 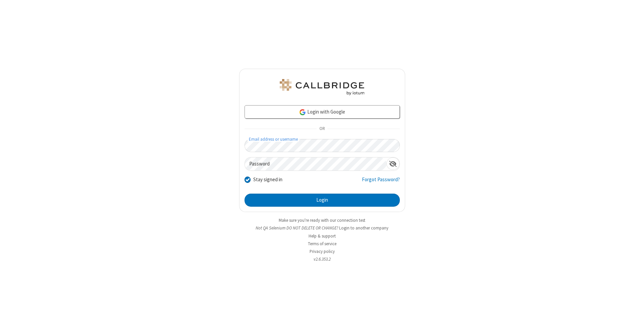 I want to click on img: google-icon.png, so click(x=303, y=112).